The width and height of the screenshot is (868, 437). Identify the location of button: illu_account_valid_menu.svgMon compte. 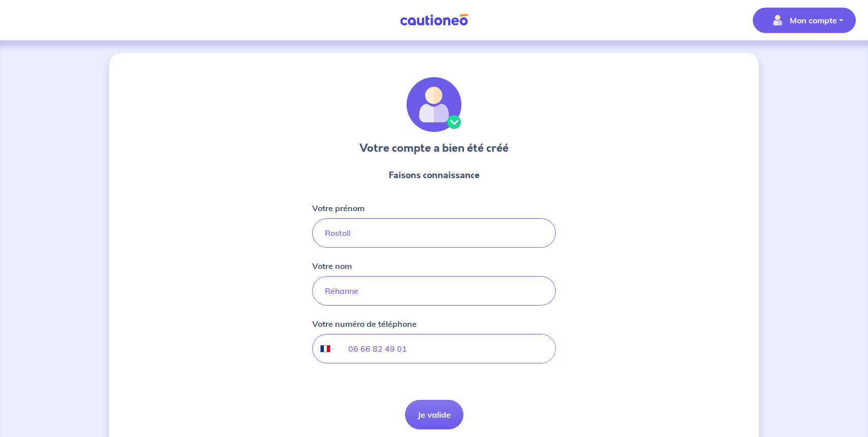
(804, 20).